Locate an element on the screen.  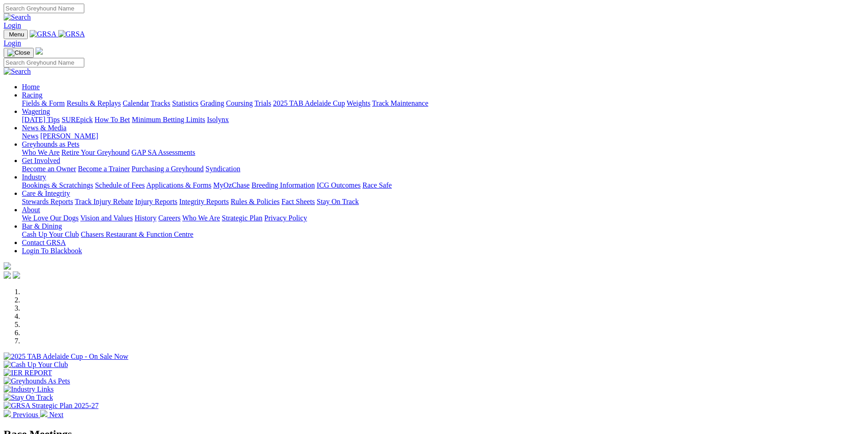
img: IER REPORT is located at coordinates (28, 372).